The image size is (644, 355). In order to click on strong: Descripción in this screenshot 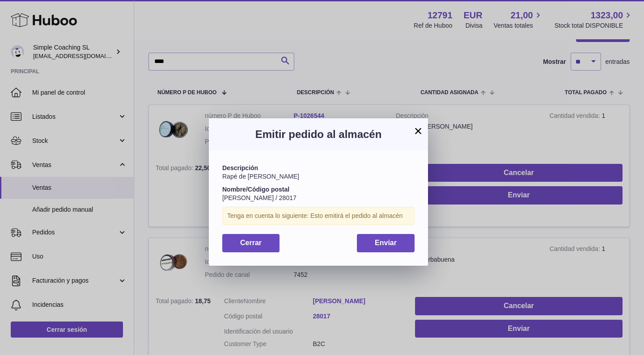, I will do `click(240, 168)`.